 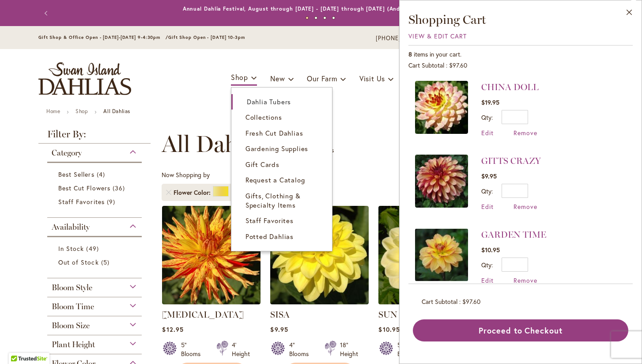 I want to click on span: 9, so click(x=112, y=201).